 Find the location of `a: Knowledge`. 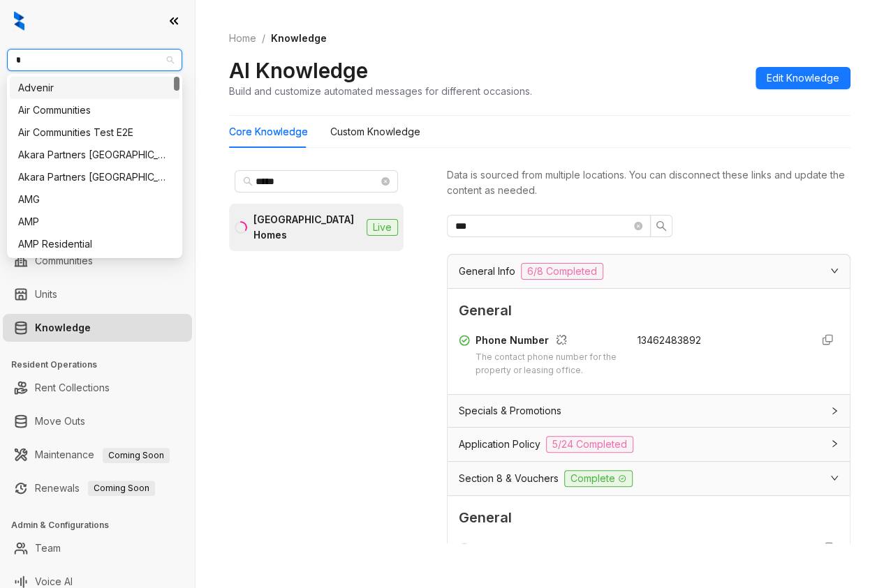

a: Knowledge is located at coordinates (63, 328).